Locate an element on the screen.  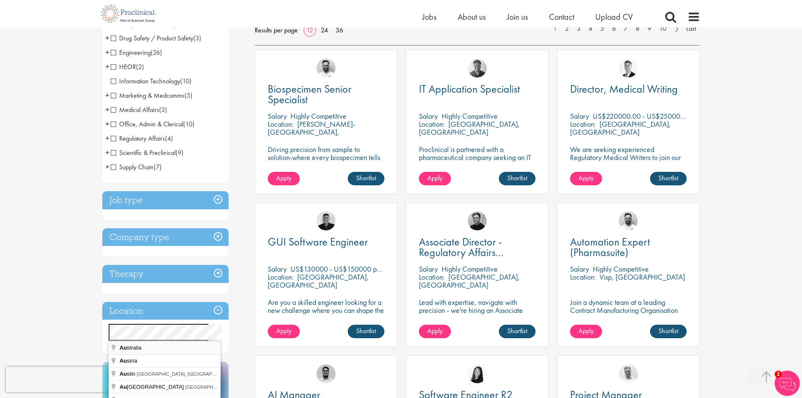
a: IT Application Specialist is located at coordinates (477, 89).